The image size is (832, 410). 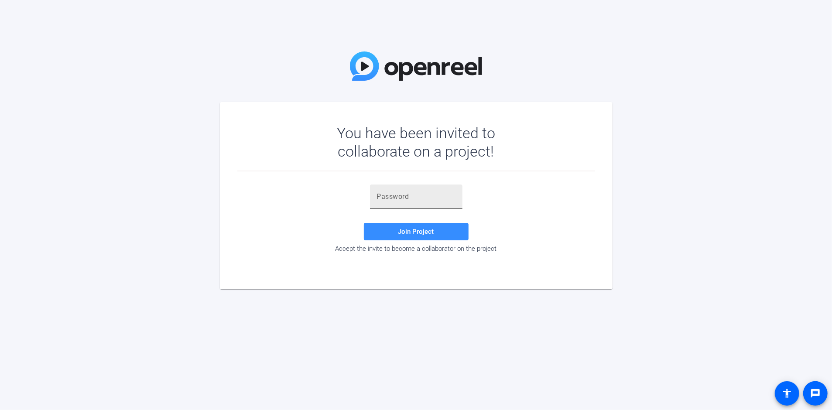 I want to click on button: Join Project, so click(x=416, y=232).